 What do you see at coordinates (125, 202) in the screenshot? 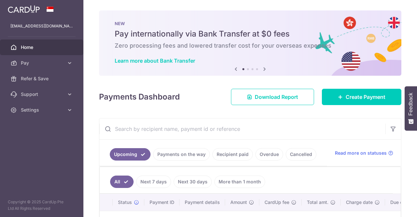
I see `span: Status` at bounding box center [125, 202].